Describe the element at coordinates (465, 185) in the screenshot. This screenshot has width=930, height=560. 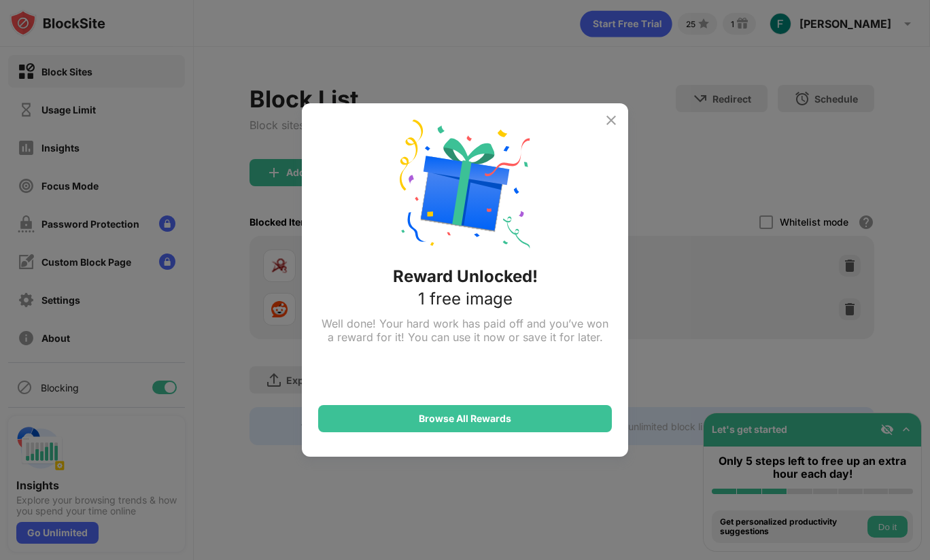
I see `img: reward-unlock.svg` at that location.